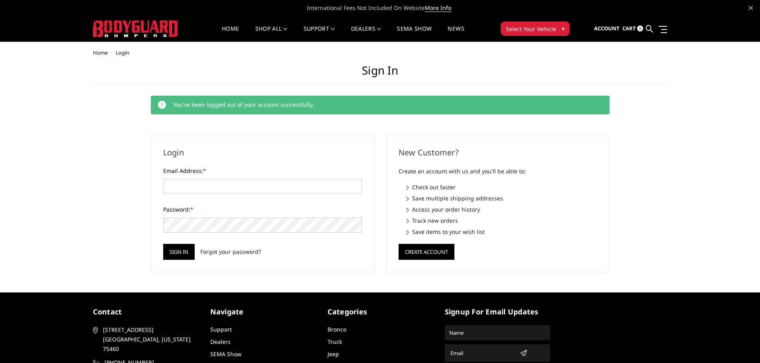 Image resolution: width=760 pixels, height=363 pixels. What do you see at coordinates (146, 312) in the screenshot?
I see `h5: contact` at bounding box center [146, 312].